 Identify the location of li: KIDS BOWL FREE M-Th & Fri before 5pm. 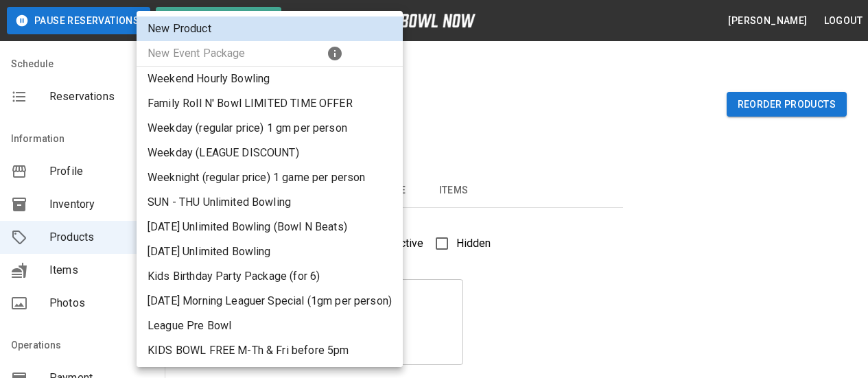
(269, 351).